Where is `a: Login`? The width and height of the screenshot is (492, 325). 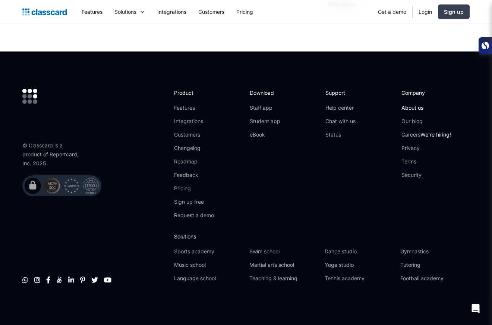 a: Login is located at coordinates (425, 12).